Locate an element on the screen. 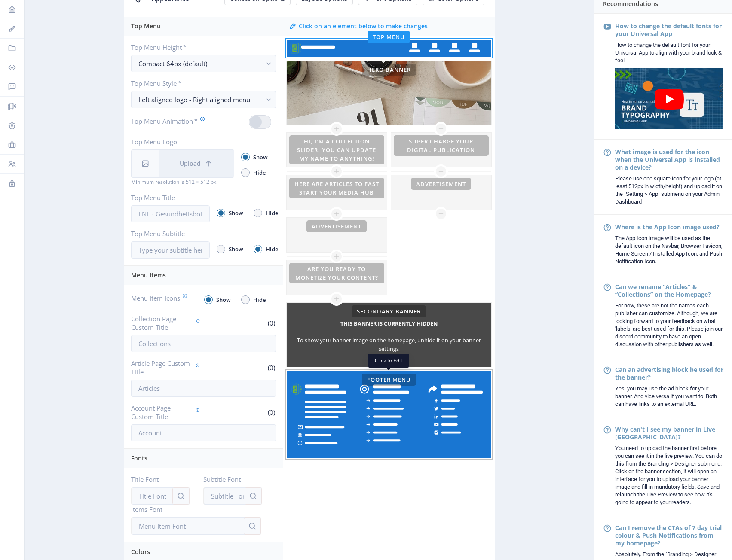  div: The App Icon image will be used as the default icon on the Navbar, Browser Favicon, Home Screen /... is located at coordinates (669, 250).